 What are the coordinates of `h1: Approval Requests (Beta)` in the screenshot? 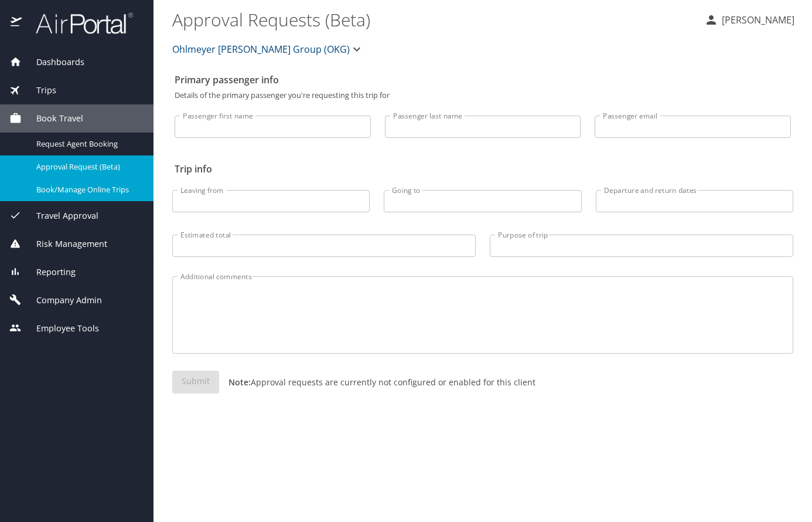 It's located at (434, 20).